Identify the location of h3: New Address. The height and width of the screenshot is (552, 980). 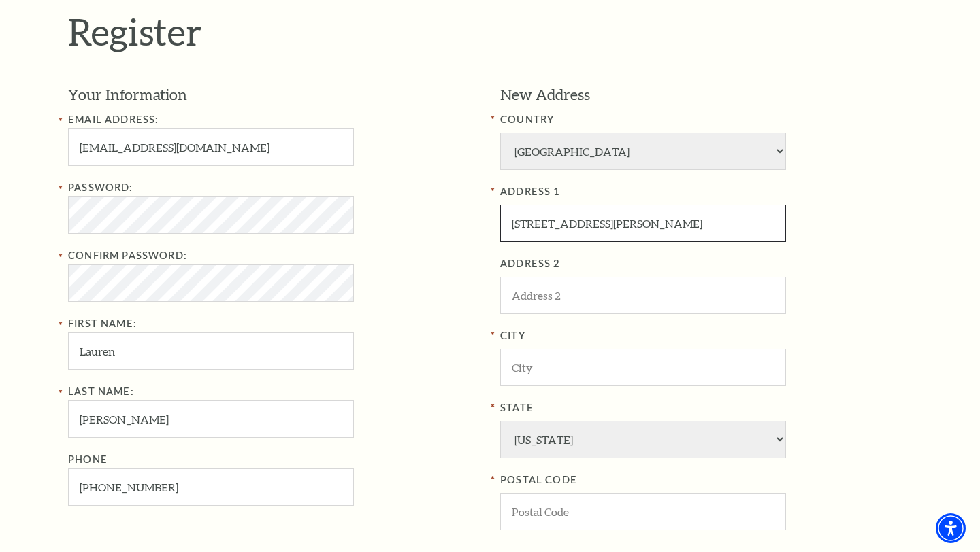
(706, 94).